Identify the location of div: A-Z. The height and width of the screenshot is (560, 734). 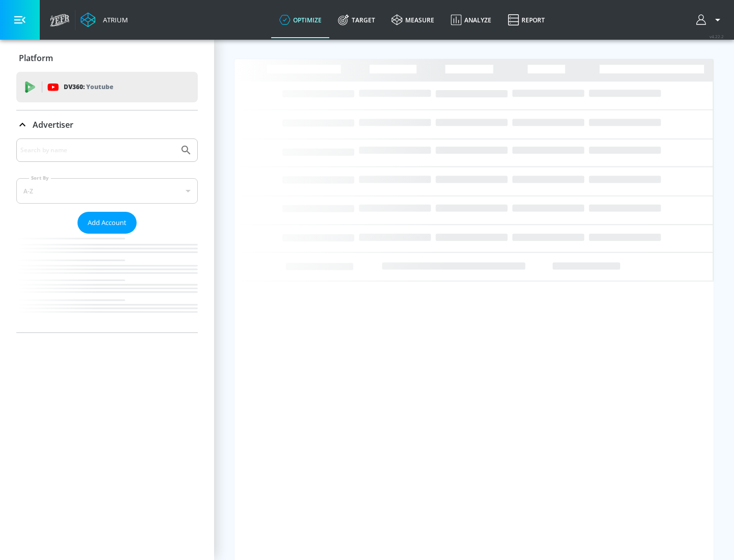
(107, 191).